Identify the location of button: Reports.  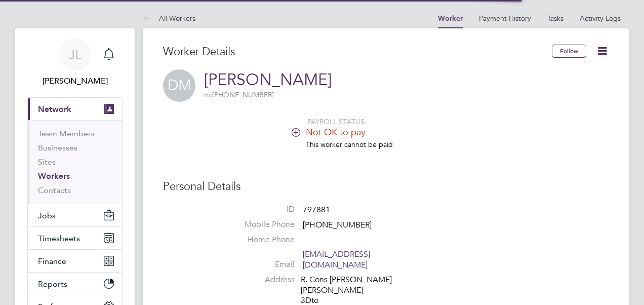
(75, 283).